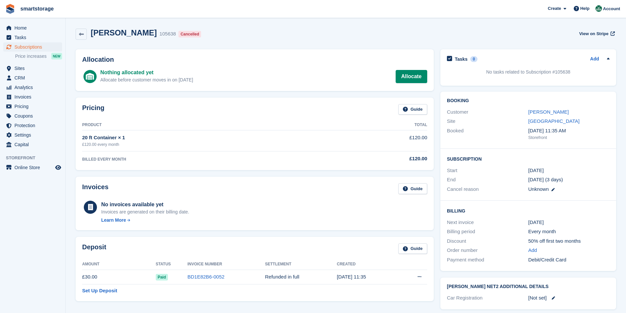 The image size is (626, 313). What do you see at coordinates (487, 189) in the screenshot?
I see `div: Cancel reason` at bounding box center [487, 189].